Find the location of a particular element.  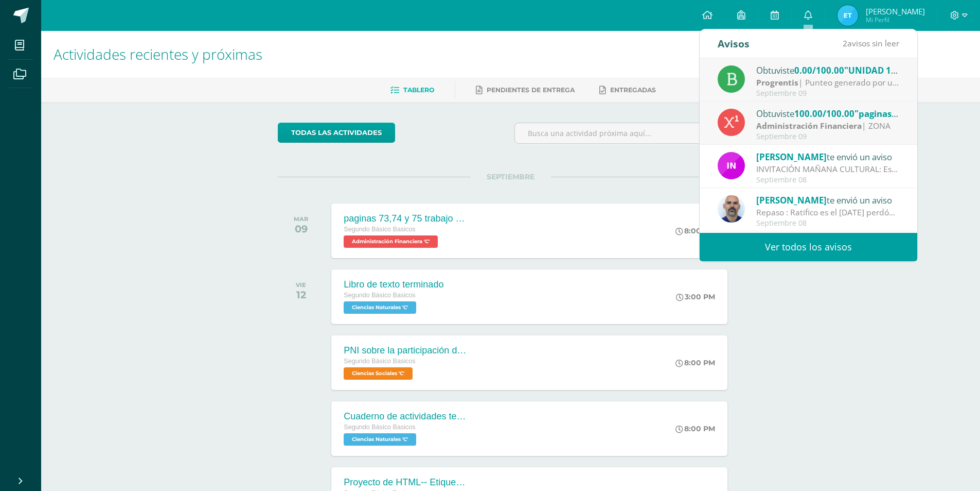

span: 2 is located at coordinates (845, 43).